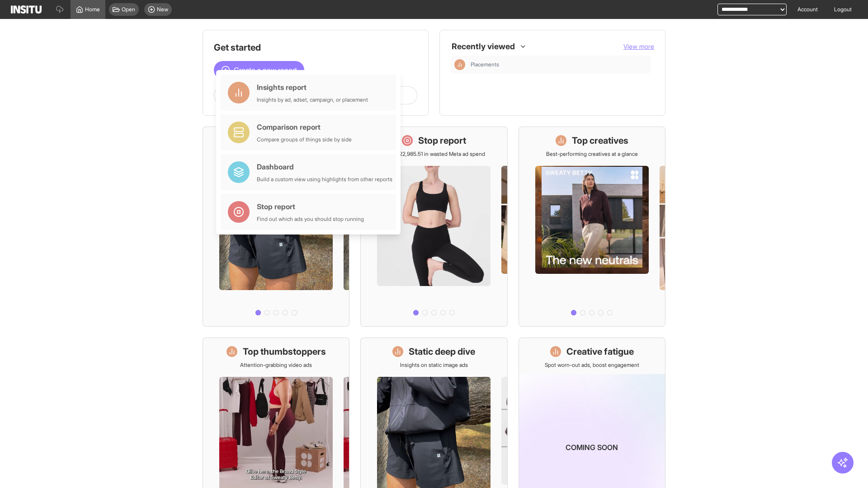 Image resolution: width=868 pixels, height=488 pixels. Describe the element at coordinates (310, 219) in the screenshot. I see `div: Find out which ads you should stop running` at that location.